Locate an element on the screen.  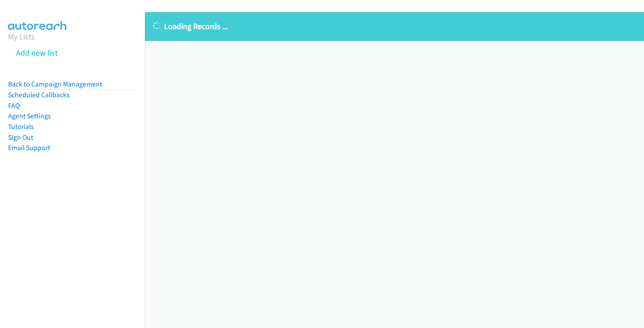
a: Back to Campaign Management is located at coordinates (55, 84).